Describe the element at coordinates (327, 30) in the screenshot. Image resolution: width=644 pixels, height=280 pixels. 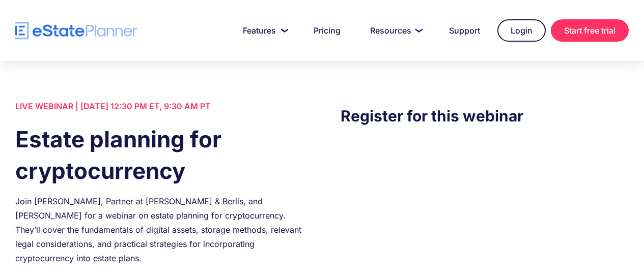
I see `a: Pricing` at that location.